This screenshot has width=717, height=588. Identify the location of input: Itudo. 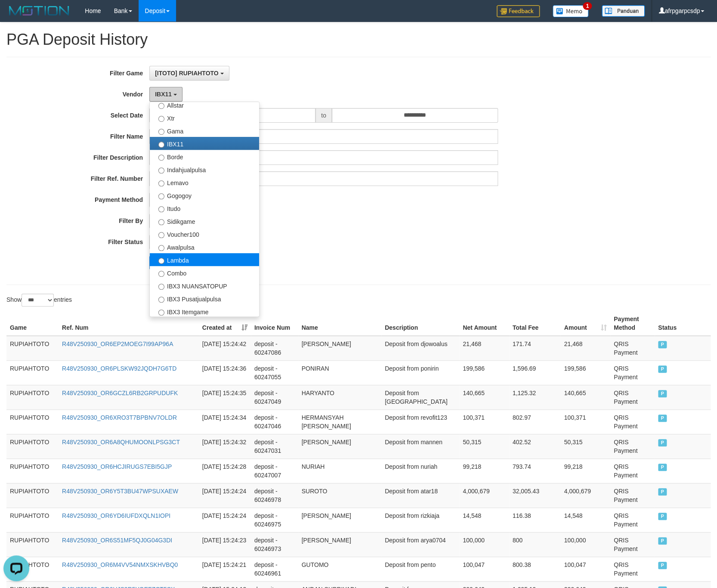
(161, 209).